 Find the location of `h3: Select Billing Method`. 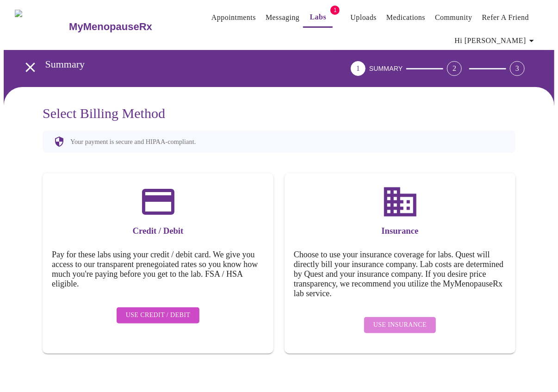

h3: Select Billing Method is located at coordinates (279, 114).